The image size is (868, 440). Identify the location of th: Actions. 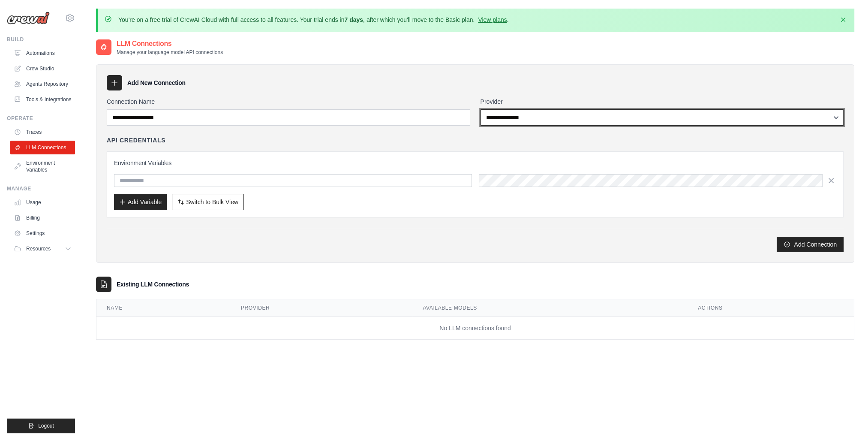
(771, 308).